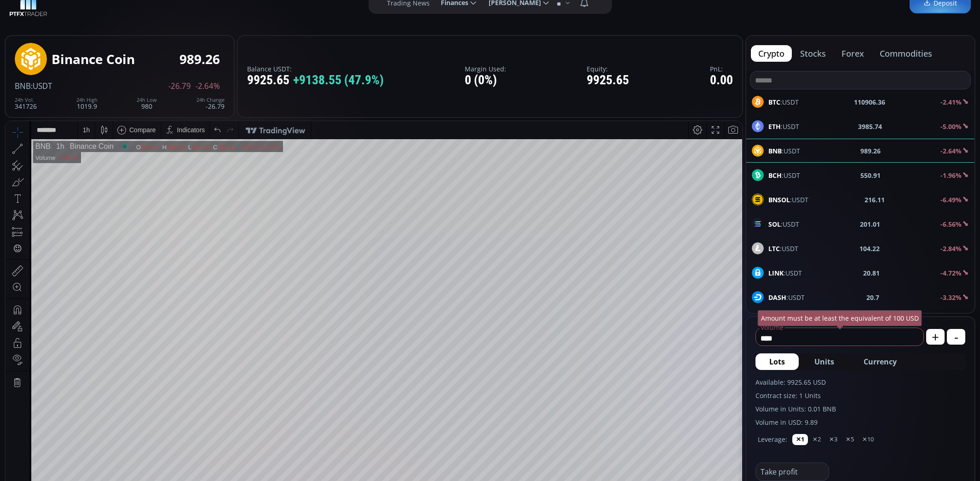  Describe the element at coordinates (775, 126) in the screenshot. I see `b: ETH` at that location.